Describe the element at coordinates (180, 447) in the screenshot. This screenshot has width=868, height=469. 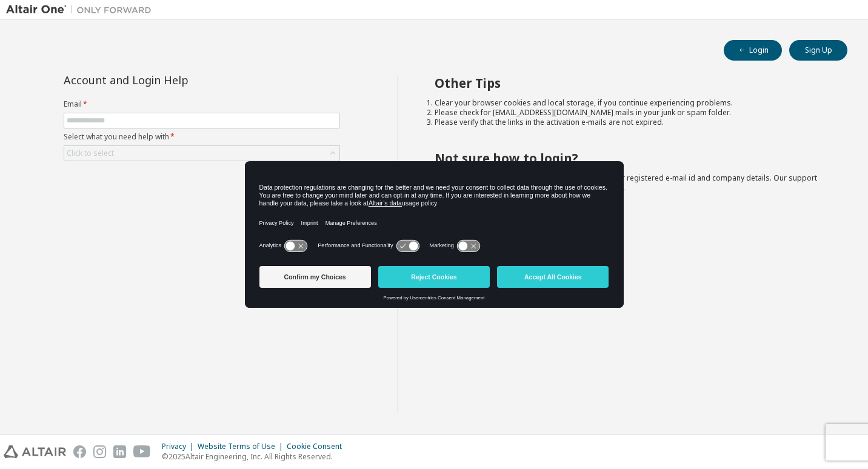
I see `div: Privacy` at that location.